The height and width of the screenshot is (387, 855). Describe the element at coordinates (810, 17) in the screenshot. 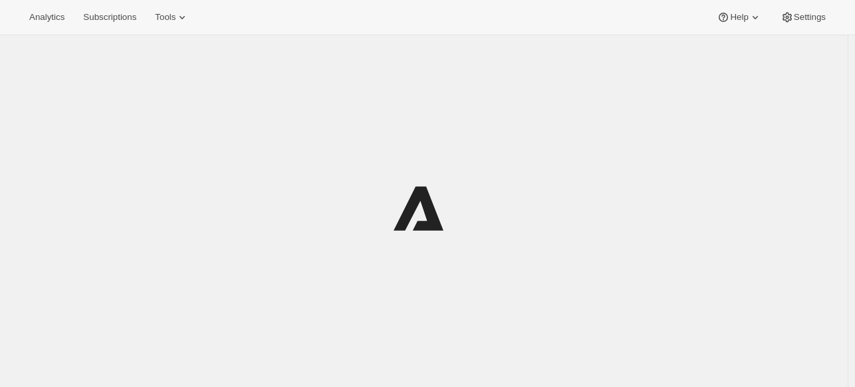

I see `span: Settings` at that location.